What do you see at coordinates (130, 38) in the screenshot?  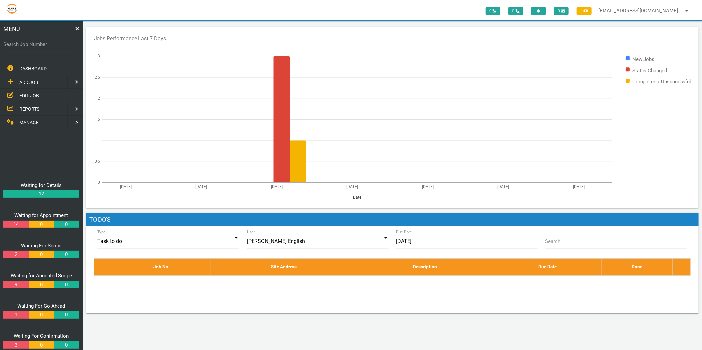 I see `text: Jobs Performance Last 7 Days` at bounding box center [130, 38].